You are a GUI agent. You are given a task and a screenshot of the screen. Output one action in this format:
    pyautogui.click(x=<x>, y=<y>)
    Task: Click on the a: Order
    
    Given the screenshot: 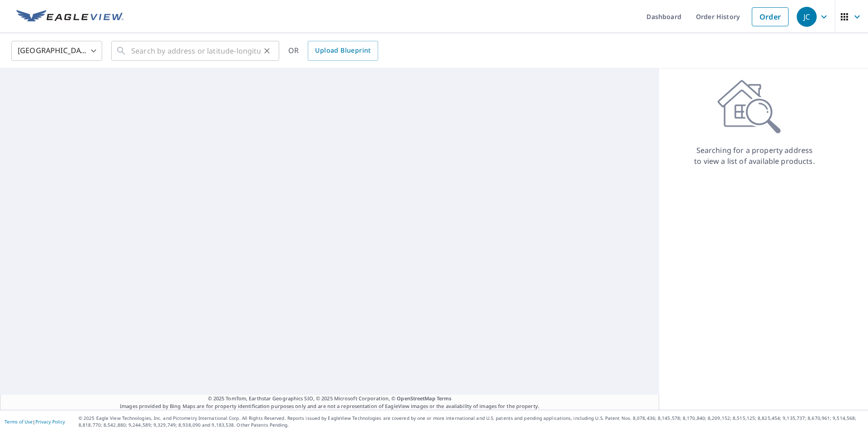 What is the action you would take?
    pyautogui.click(x=770, y=17)
    